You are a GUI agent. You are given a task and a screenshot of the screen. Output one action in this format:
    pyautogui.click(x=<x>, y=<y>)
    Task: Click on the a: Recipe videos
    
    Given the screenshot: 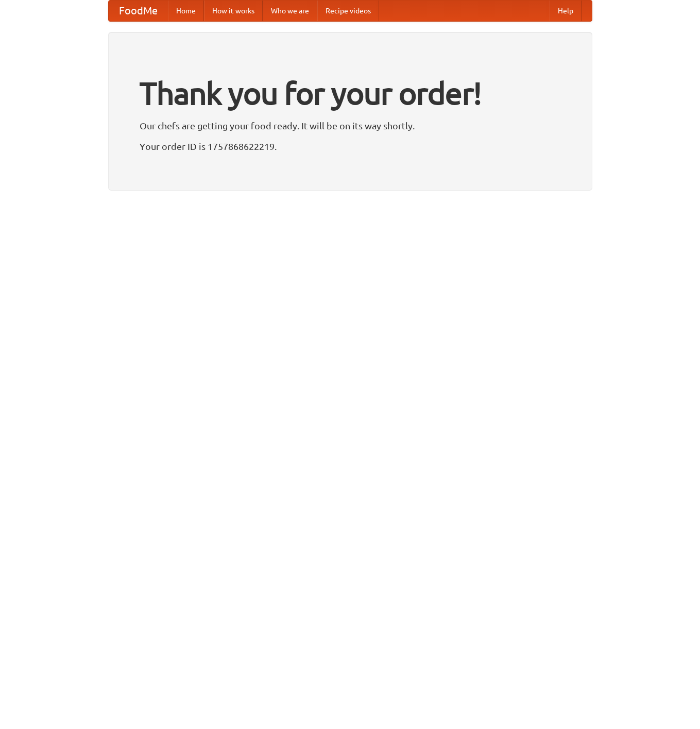 What is the action you would take?
    pyautogui.click(x=348, y=11)
    